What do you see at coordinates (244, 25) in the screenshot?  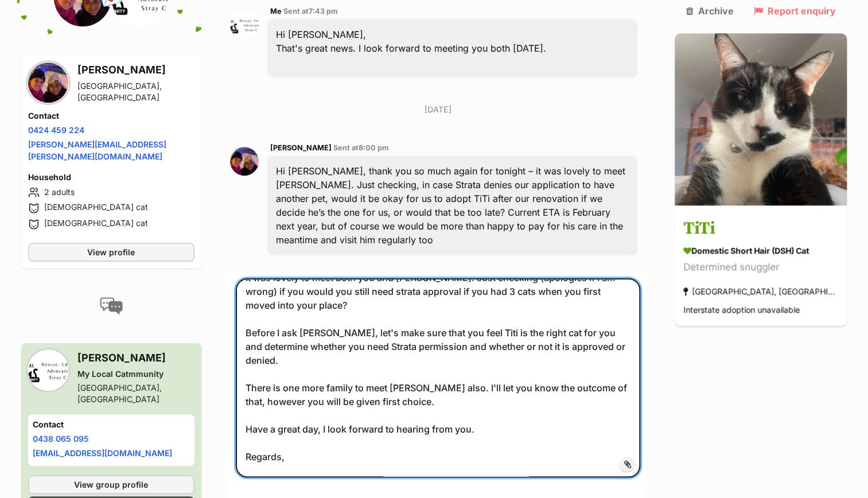 I see `img: Tania Katsanis profile pic` at bounding box center [244, 25].